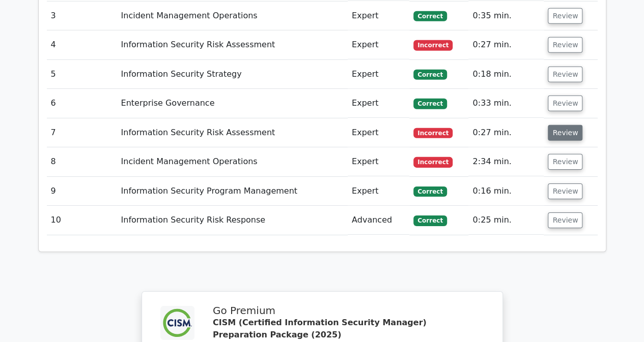  I want to click on td: Information Security Risk Response, so click(231, 220).